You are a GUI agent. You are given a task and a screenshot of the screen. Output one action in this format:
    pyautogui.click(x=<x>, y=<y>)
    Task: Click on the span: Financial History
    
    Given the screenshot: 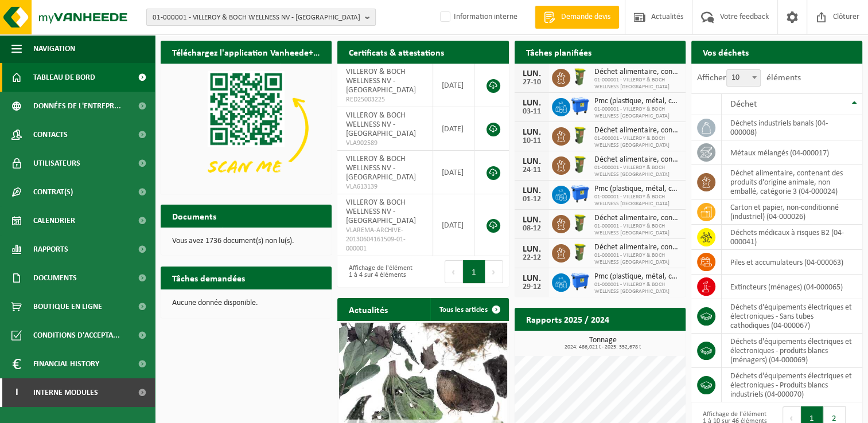 What is the action you would take?
    pyautogui.click(x=66, y=364)
    